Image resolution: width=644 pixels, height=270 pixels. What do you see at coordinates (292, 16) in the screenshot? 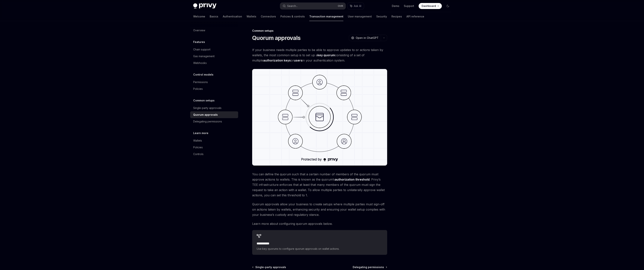
I see `a: Policies & controls` at bounding box center [292, 16].